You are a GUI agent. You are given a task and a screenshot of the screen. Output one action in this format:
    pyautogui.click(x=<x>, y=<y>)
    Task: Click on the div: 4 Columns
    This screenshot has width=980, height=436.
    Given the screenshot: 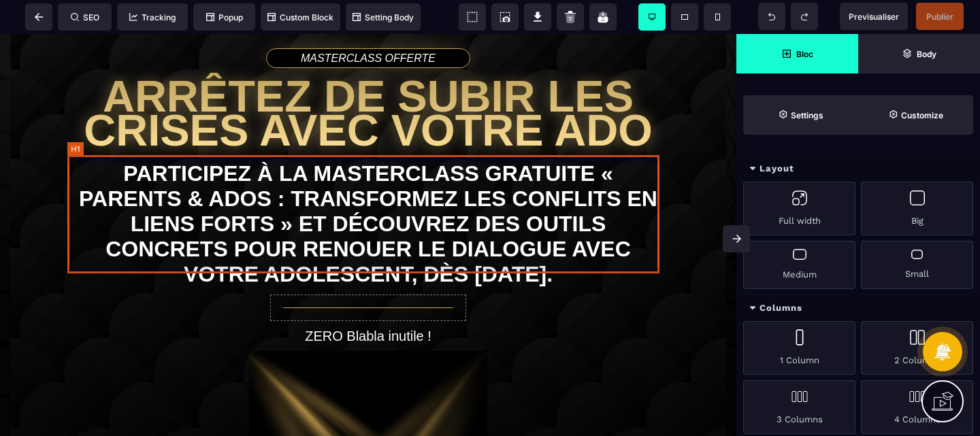 What is the action you would take?
    pyautogui.click(x=917, y=407)
    